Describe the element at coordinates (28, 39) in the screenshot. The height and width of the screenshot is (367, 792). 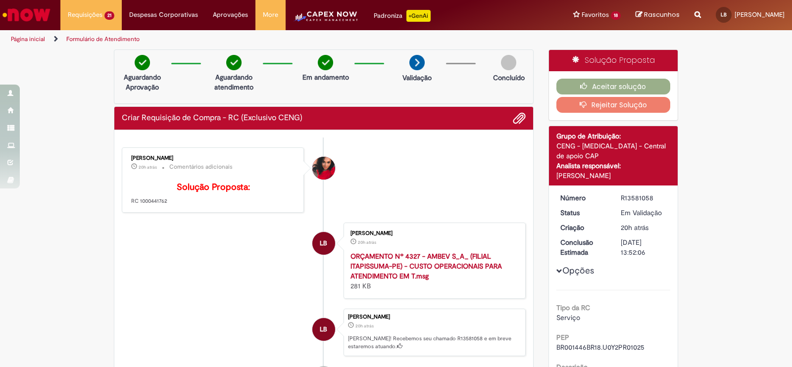
I see `a: Página inicial` at that location.